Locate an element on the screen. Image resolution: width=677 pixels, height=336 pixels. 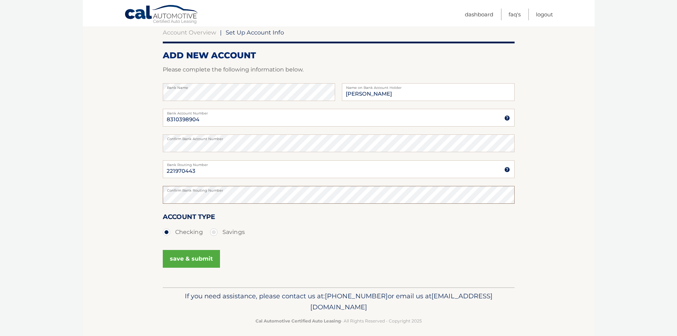
a: Account Overview is located at coordinates (189, 32).